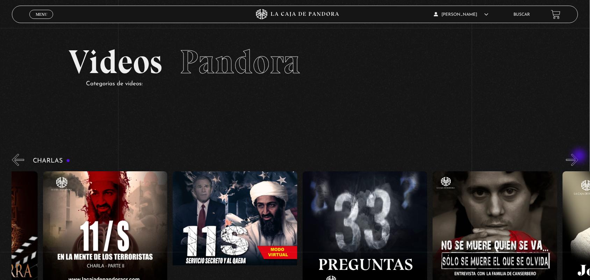 The image size is (590, 280). What do you see at coordinates (522, 15) in the screenshot?
I see `a: Buscar` at bounding box center [522, 15].